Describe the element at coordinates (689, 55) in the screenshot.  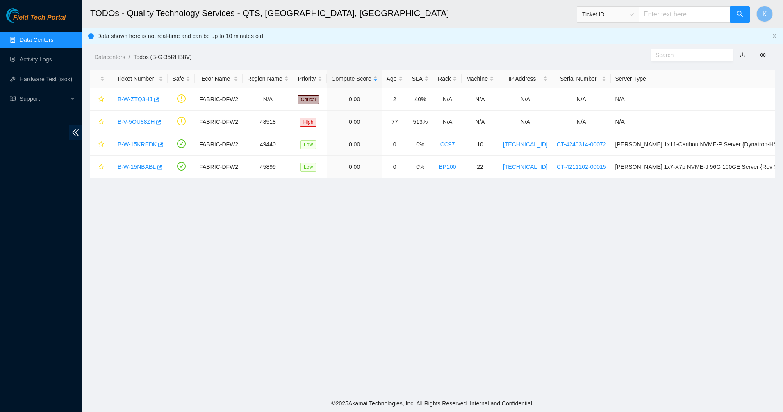
I see `input: Search` at that location.